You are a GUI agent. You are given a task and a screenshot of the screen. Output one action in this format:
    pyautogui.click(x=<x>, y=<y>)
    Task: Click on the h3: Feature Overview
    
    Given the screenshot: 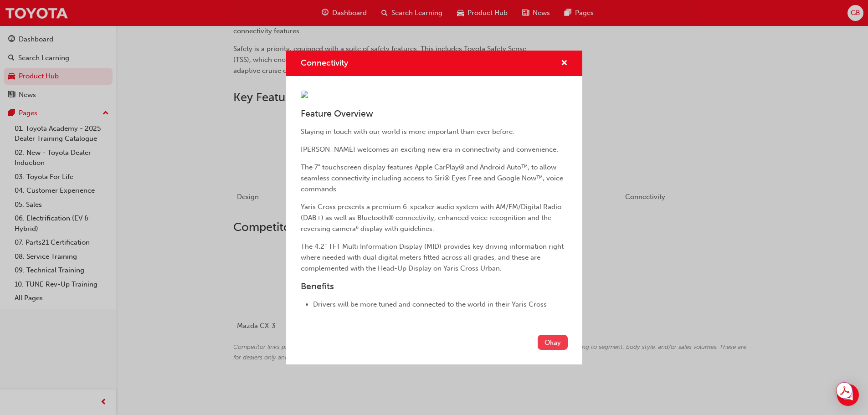 What is the action you would take?
    pyautogui.click(x=434, y=113)
    